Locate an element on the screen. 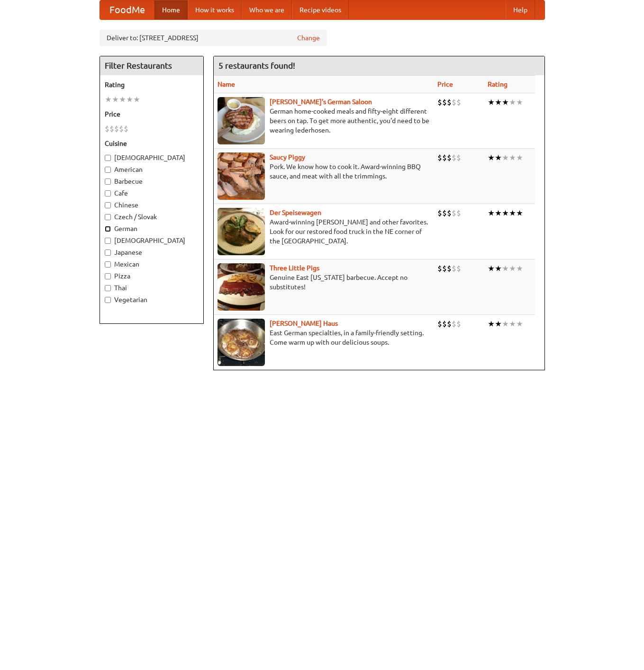  b: Saucy Piggy is located at coordinates (287, 157).